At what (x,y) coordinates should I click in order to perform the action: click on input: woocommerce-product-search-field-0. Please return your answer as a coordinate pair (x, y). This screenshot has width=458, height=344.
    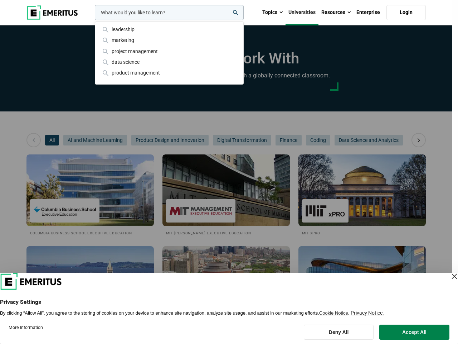
    Looking at the image, I should click on (169, 13).